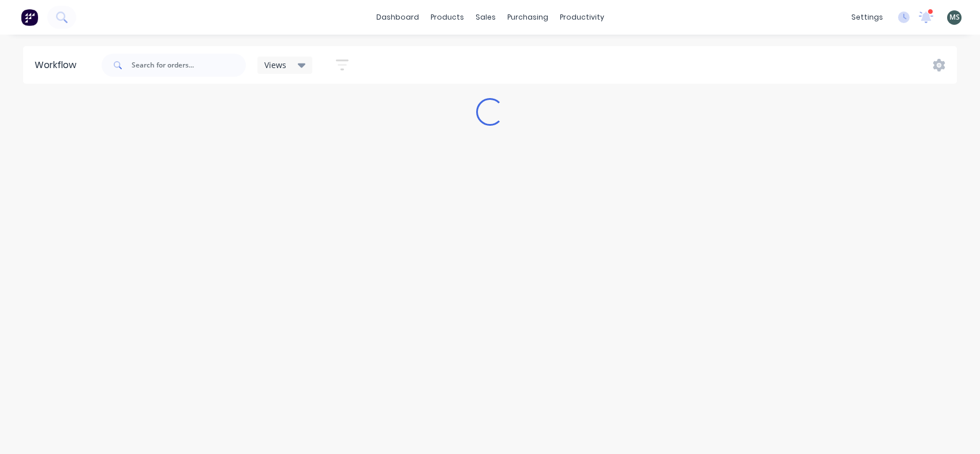 The width and height of the screenshot is (980, 454). I want to click on img: Factory, so click(30, 18).